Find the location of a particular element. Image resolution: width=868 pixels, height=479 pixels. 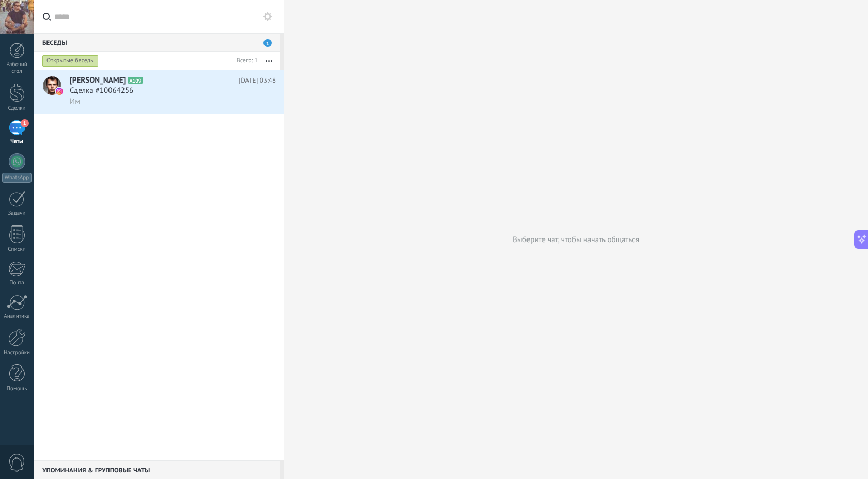

button: Еще is located at coordinates (269, 61).